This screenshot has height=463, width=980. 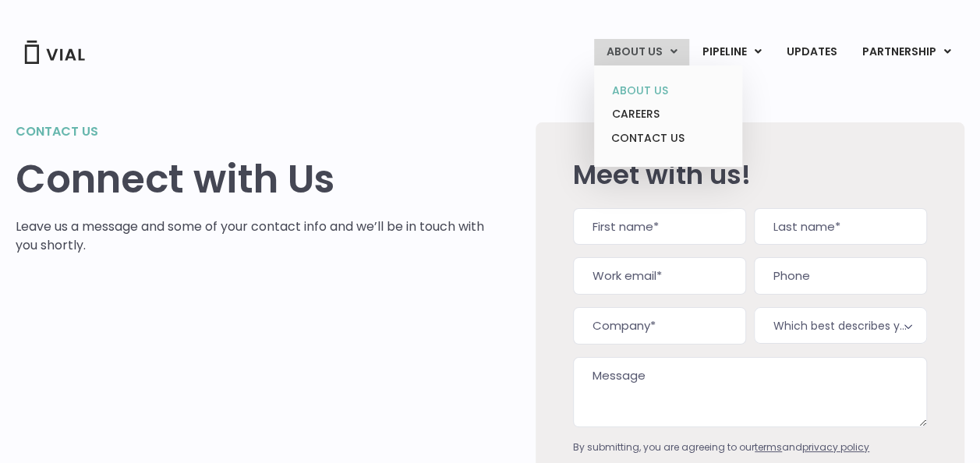 What do you see at coordinates (659, 326) in the screenshot?
I see `input: Company*` at bounding box center [659, 326].